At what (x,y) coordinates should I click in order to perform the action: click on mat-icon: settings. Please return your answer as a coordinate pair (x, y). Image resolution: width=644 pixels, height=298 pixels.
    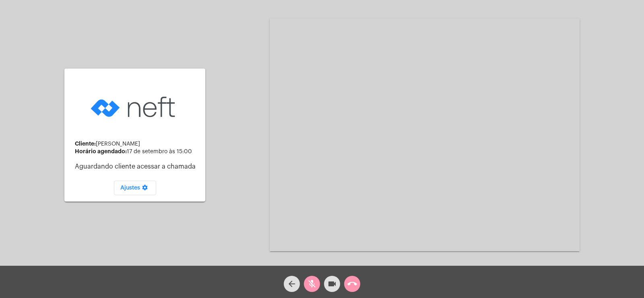
    Looking at the image, I should click on (144, 189).